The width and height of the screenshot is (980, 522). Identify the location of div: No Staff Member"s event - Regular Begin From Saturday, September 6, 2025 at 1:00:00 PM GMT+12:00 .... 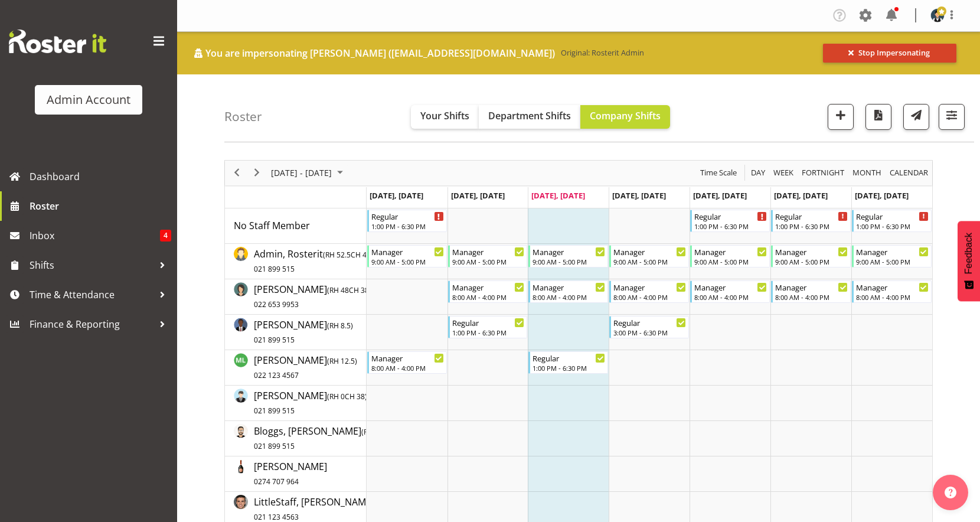
(811, 221).